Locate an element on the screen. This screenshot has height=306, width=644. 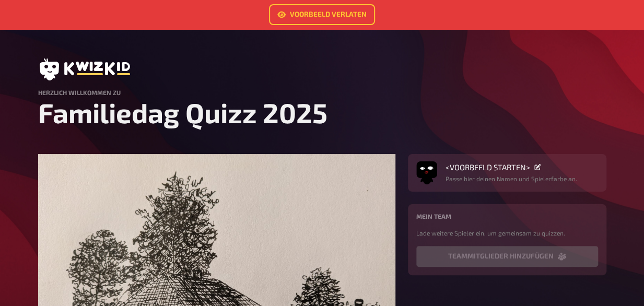
img: Avatar is located at coordinates (427, 170).